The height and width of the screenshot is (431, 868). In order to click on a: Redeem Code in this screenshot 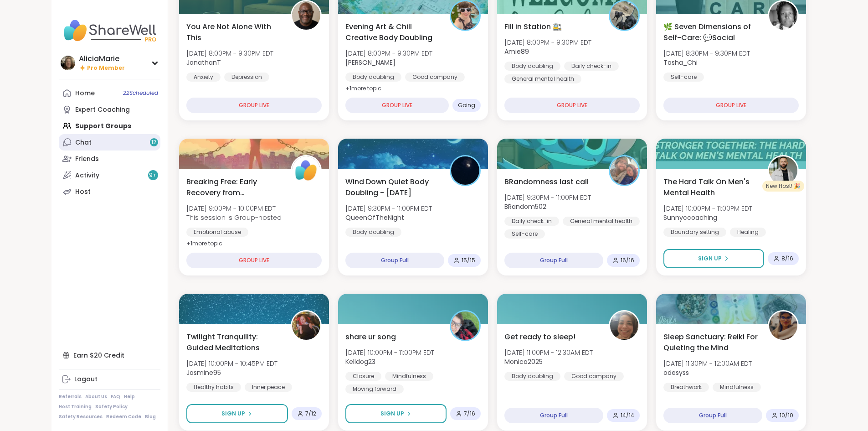, I will do `click(124, 416)`.